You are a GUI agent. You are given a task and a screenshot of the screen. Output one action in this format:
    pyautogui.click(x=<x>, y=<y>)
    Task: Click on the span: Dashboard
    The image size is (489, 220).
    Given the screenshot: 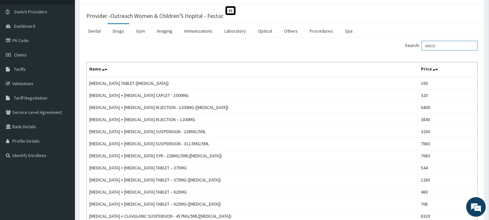 What is the action you would take?
    pyautogui.click(x=24, y=26)
    